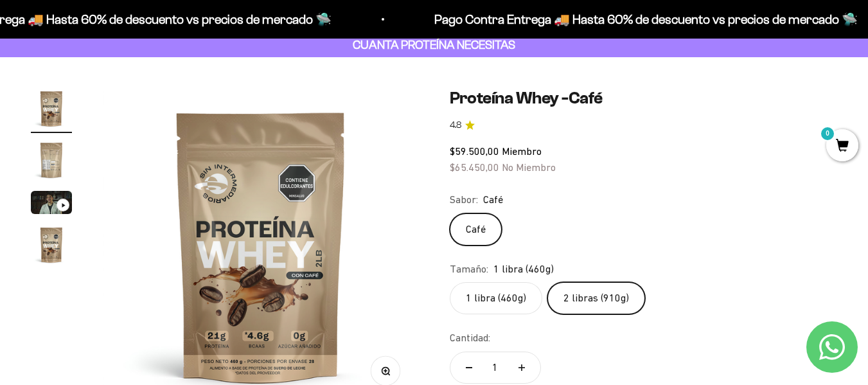  I want to click on span: 1 libra (460g), so click(523, 270).